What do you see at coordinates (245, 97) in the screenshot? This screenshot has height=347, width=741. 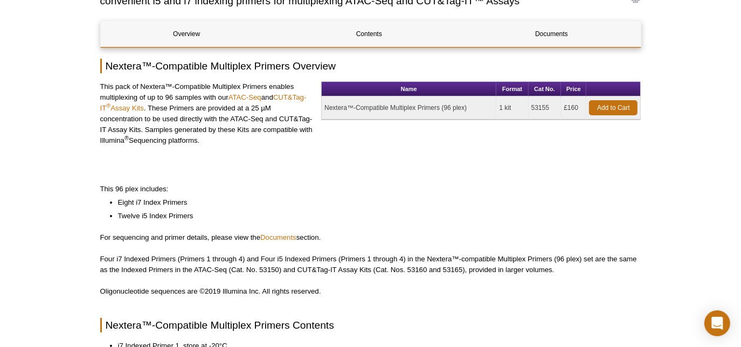 I see `a: ATAC-Seq` at bounding box center [245, 97].